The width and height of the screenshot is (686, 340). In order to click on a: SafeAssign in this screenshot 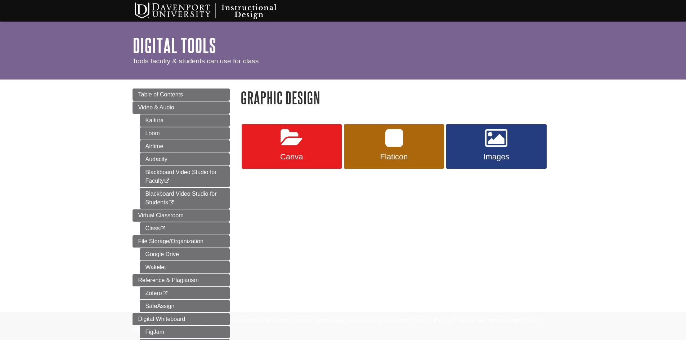, I will do `click(185, 306)`.